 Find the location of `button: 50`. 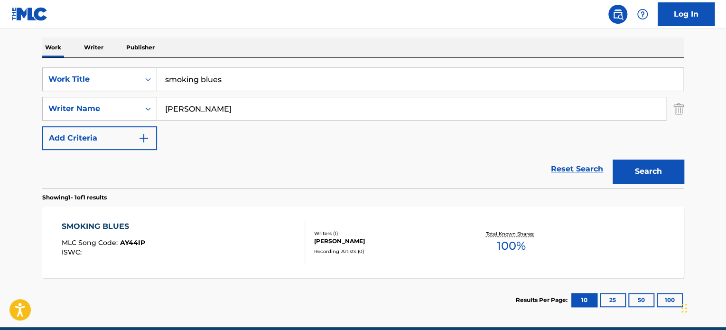

button: 50 is located at coordinates (641, 300).